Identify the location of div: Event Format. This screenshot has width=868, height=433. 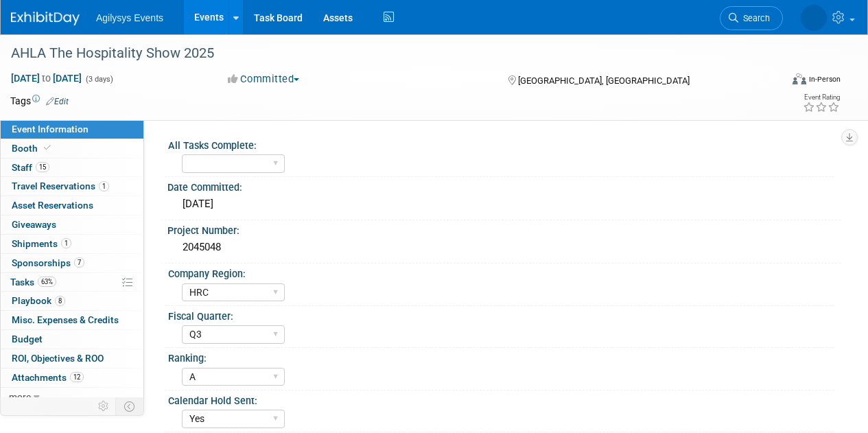
(779, 82).